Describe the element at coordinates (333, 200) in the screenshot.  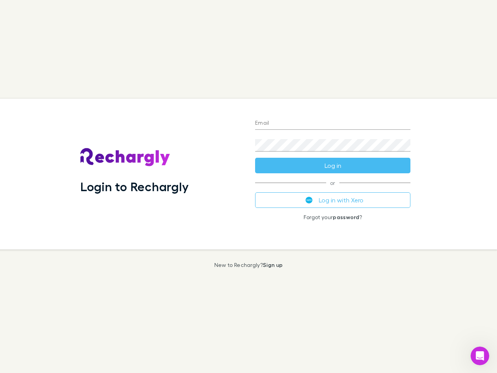
I see `button: Log in with Xero` at that location.